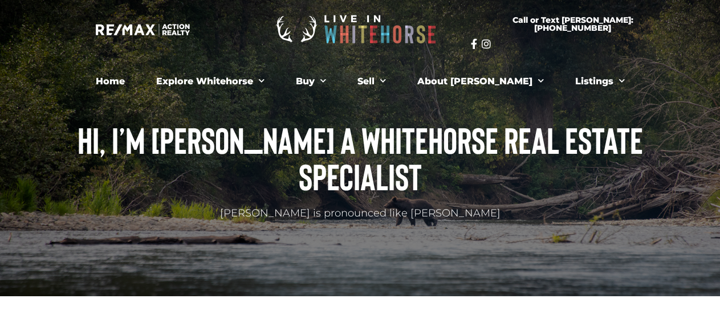 This screenshot has width=720, height=323. What do you see at coordinates (310, 81) in the screenshot?
I see `a: Buy` at bounding box center [310, 81].